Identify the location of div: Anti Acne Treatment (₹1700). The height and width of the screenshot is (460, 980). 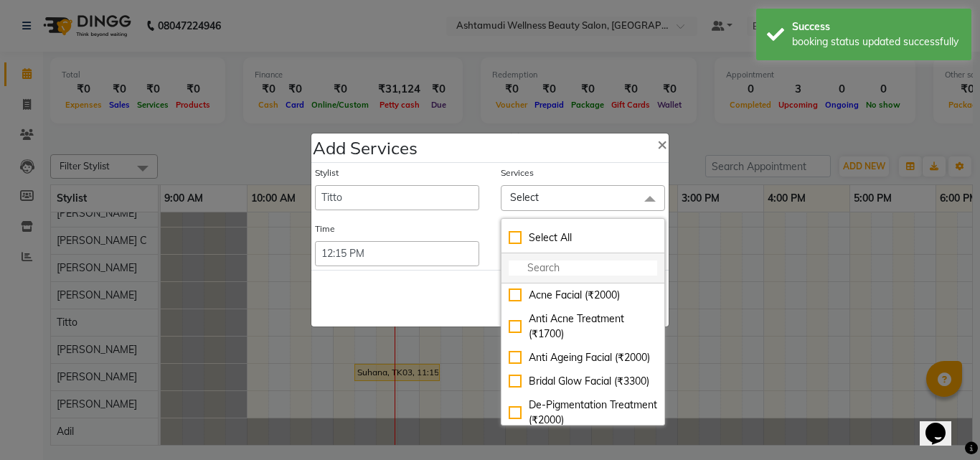
(583, 326).